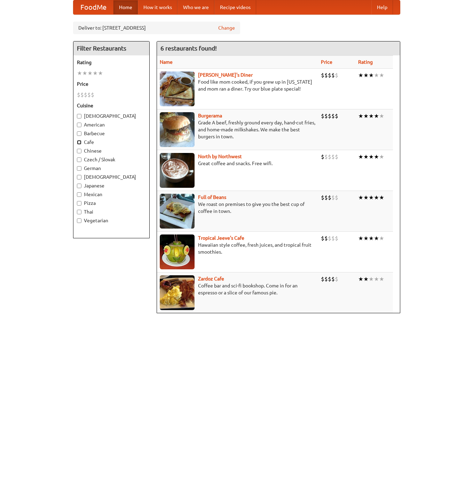 Image resolution: width=473 pixels, height=493 pixels. Describe the element at coordinates (177, 211) in the screenshot. I see `img: beans.jpg` at that location.